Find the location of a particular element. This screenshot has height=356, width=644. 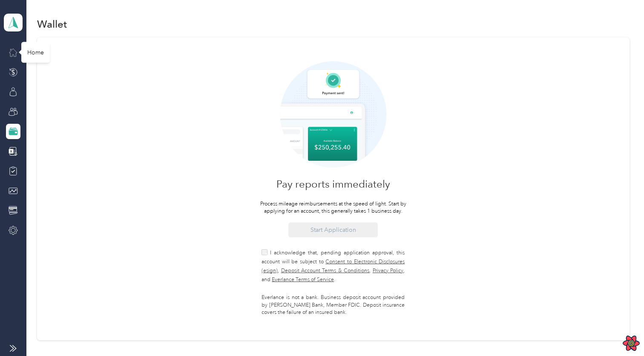

a: Privacy Policy is located at coordinates (388, 271).